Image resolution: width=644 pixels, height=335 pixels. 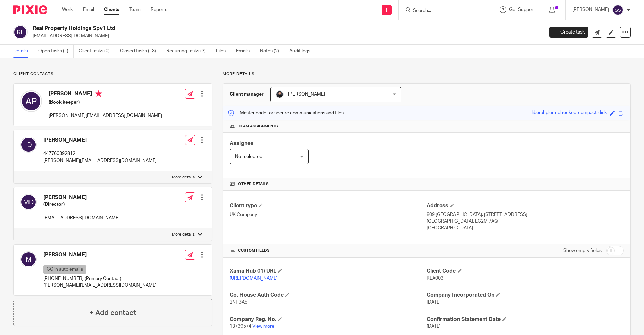 What do you see at coordinates (112, 10) in the screenshot?
I see `a: Clients` at bounding box center [112, 10].